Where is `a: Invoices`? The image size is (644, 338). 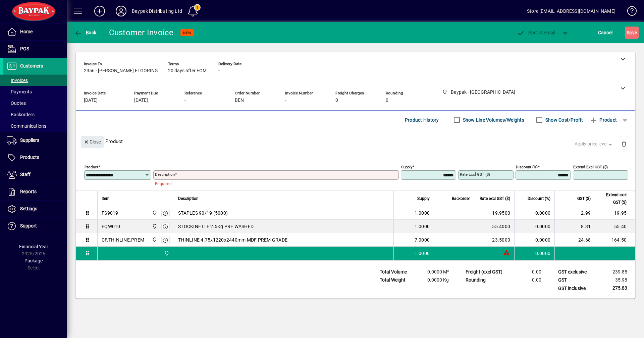
a: Invoices is located at coordinates (35, 80).